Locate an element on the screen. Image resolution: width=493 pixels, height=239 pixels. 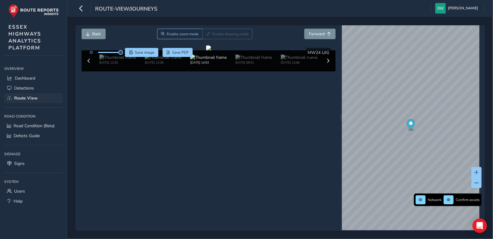
span: Forward is located at coordinates (316, 34).